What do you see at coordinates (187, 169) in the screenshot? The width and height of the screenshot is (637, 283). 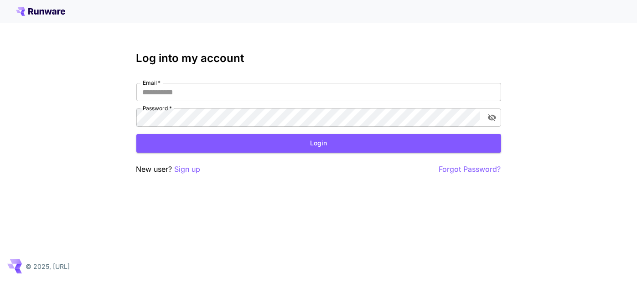 I see `button: Sign up` at bounding box center [187, 169].